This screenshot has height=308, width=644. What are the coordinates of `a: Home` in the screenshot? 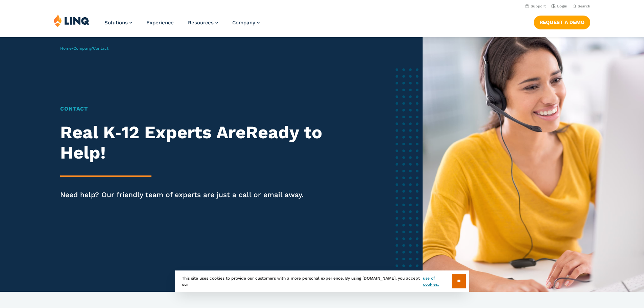 It's located at (66, 48).